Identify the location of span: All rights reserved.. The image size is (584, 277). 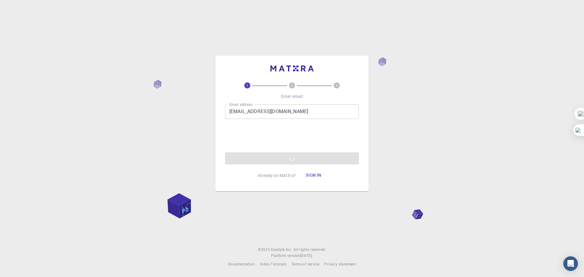
(310, 250).